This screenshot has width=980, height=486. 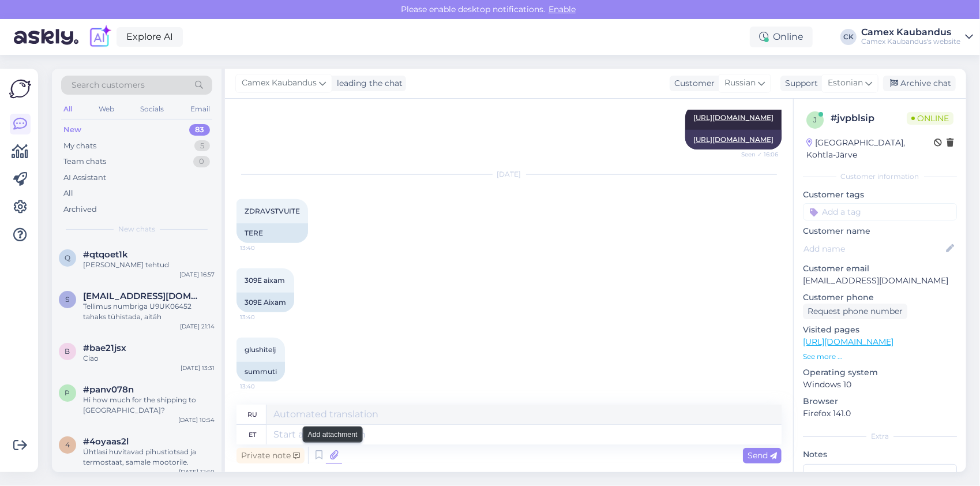 What do you see at coordinates (880, 177) in the screenshot?
I see `div: Customer information` at bounding box center [880, 177].